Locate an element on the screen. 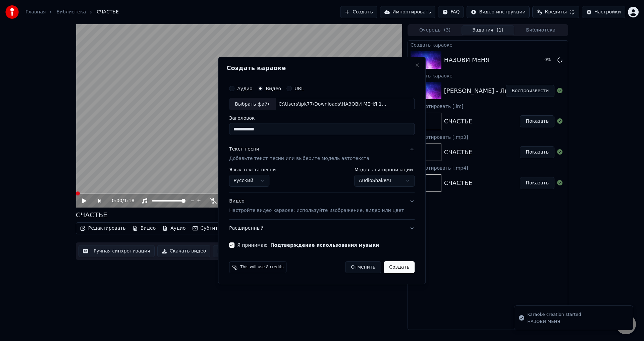 The height and width of the screenshot is (341, 644). div: Видео is located at coordinates (316, 207).